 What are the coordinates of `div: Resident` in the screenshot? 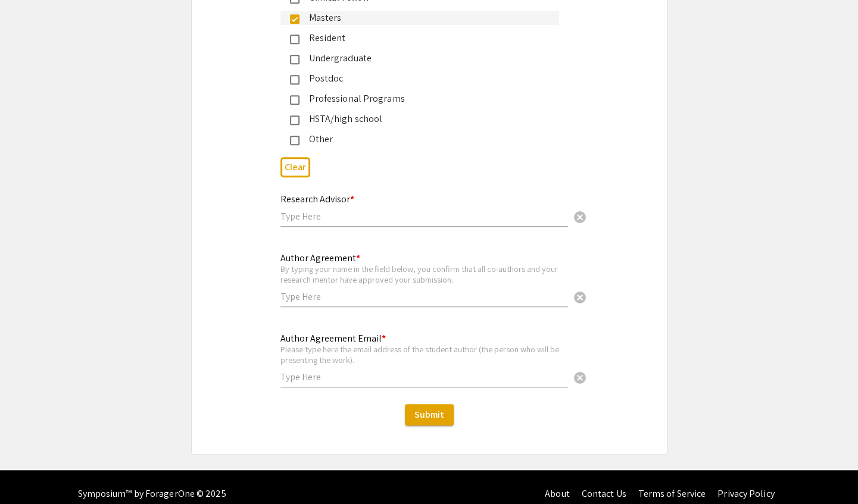 It's located at (425, 38).